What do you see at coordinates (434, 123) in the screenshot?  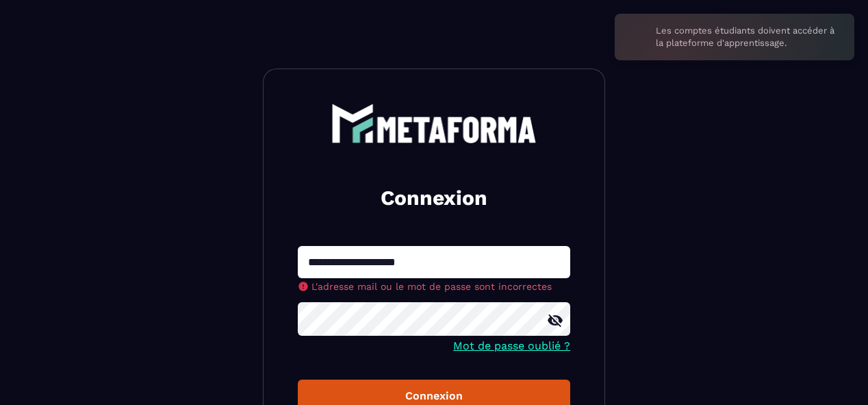 I see `img: logo` at bounding box center [434, 123].